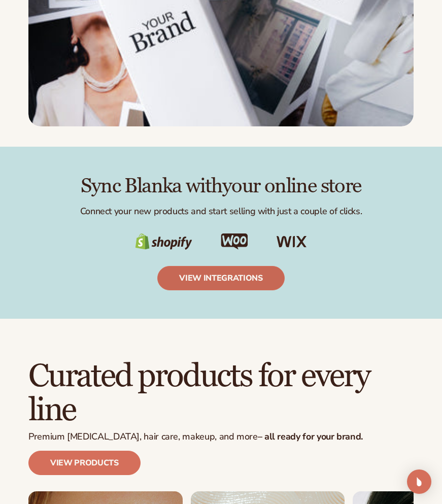 The width and height of the screenshot is (442, 504). Describe the element at coordinates (220, 186) in the screenshot. I see `h2: Sync Blanka with your online store` at that location.